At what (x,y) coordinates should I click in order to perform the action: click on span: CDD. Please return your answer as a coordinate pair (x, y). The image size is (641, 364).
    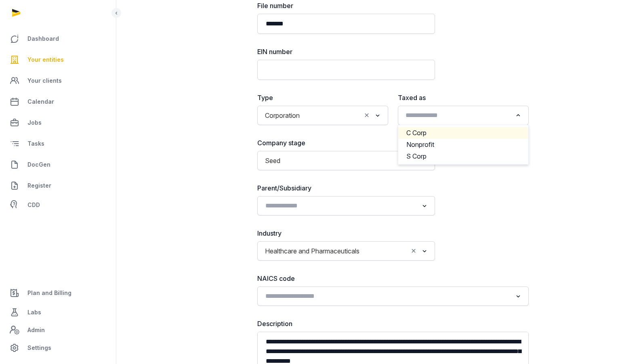
    Looking at the image, I should click on (33, 205).